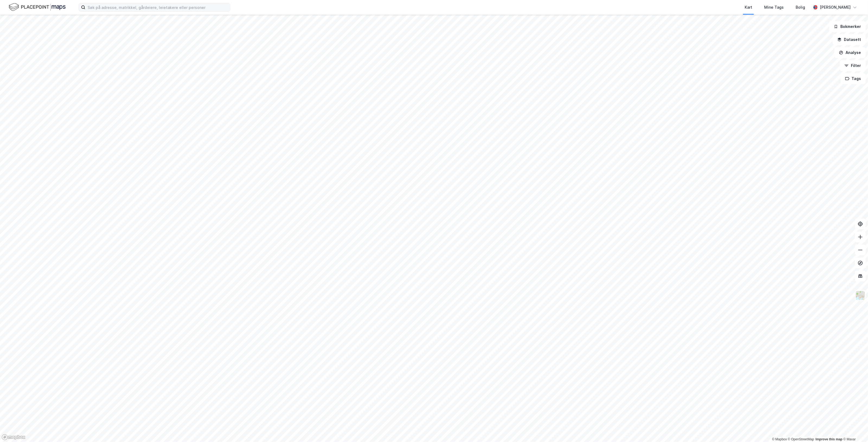 Image resolution: width=868 pixels, height=442 pixels. Describe the element at coordinates (774, 8) in the screenshot. I see `div: Mine Tags` at that location.